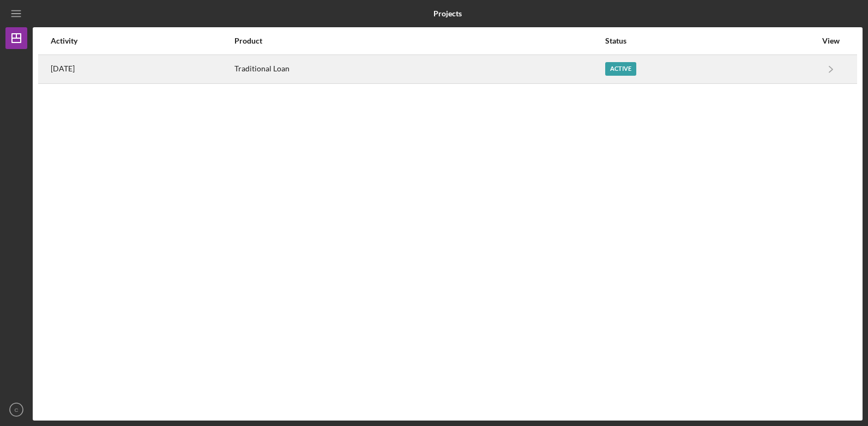 The height and width of the screenshot is (426, 868). Describe the element at coordinates (63, 68) in the screenshot. I see `time: 2025-07-07 17:40` at that location.